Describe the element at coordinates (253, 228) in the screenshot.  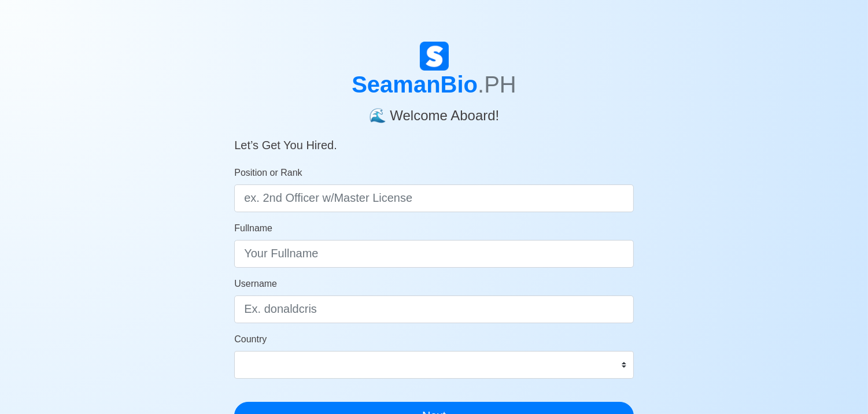
I see `span: Fullname` at that location.